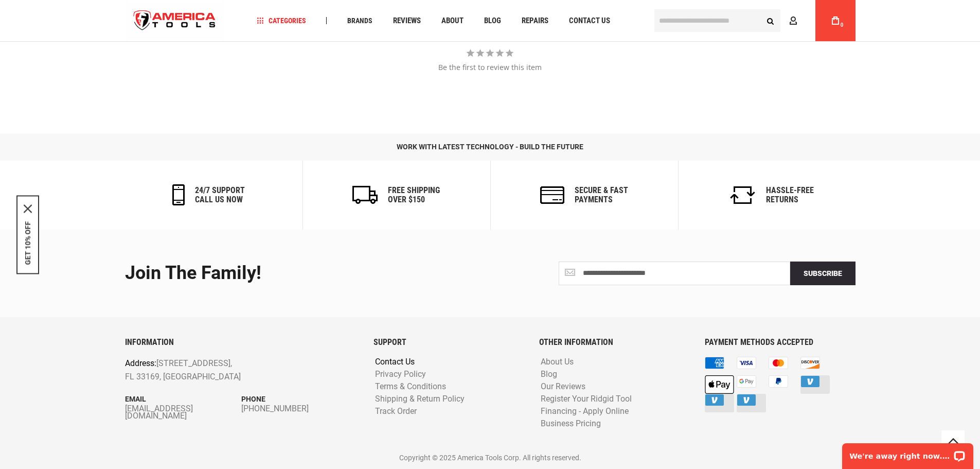 This screenshot has width=980, height=469. Describe the element at coordinates (448, 342) in the screenshot. I see `h6: SUPPORT` at that location.